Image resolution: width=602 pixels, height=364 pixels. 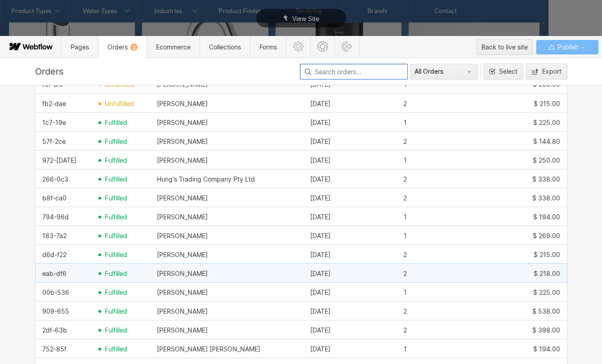 What do you see at coordinates (166, 72) in the screenshot?
I see `div: Orders` at bounding box center [166, 72].